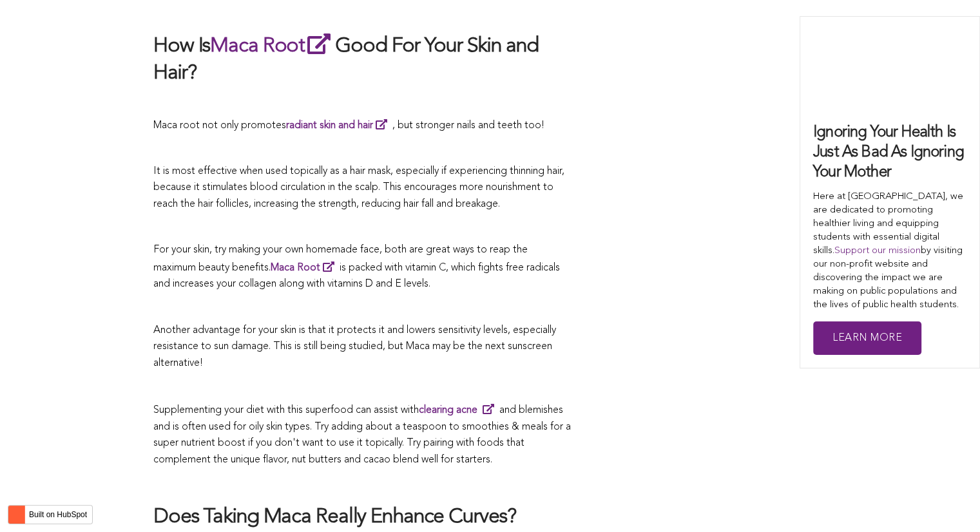  What do you see at coordinates (50, 515) in the screenshot?
I see `button: Built on HubSpot` at bounding box center [50, 515].